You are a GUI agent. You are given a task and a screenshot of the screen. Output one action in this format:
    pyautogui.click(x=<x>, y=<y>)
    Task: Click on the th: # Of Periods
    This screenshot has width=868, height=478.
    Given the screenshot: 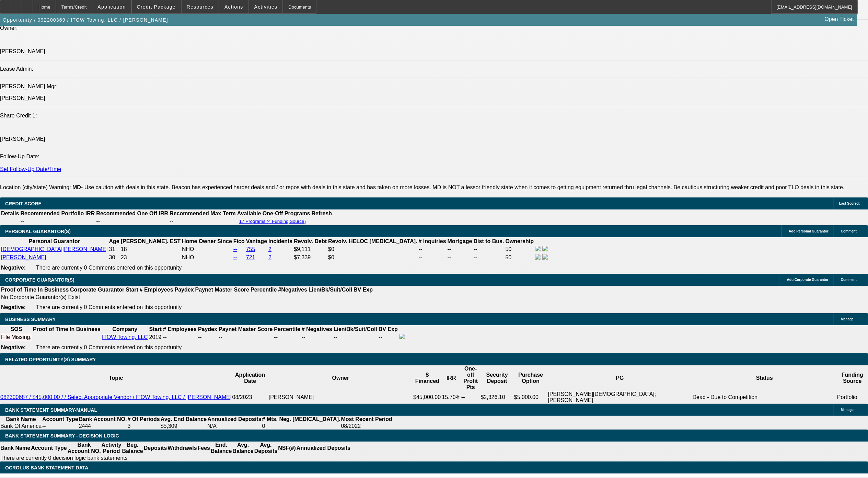 What is the action you would take?
    pyautogui.click(x=143, y=419)
    